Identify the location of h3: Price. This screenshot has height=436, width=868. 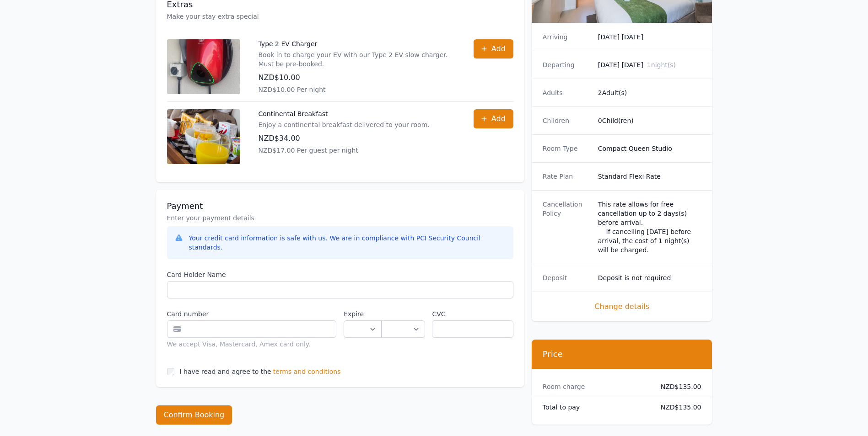
(622, 354).